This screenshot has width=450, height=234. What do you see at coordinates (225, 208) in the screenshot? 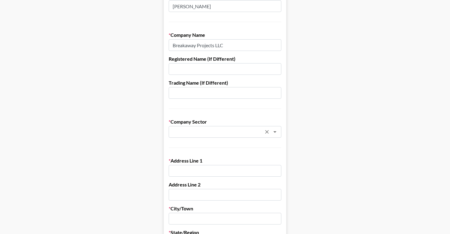
I see `label: City/Town` at bounding box center [225, 208].